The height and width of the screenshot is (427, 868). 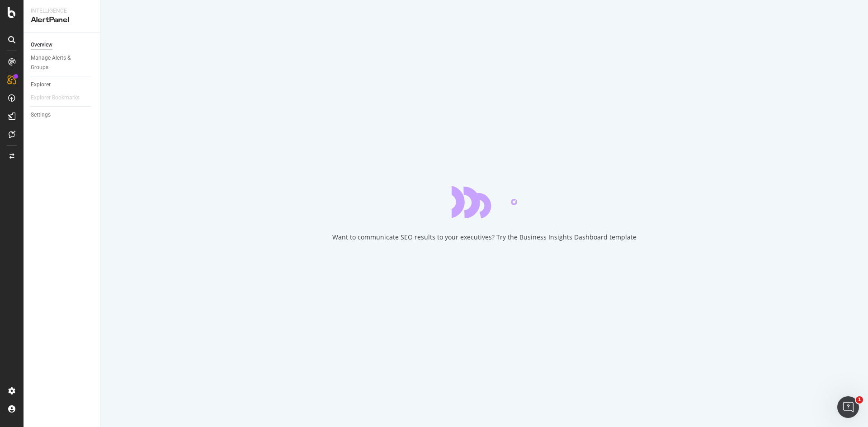 What do you see at coordinates (484, 237) in the screenshot?
I see `div: Want to communicate SEO results to your executives? Try the Business Insights Dashboard template` at bounding box center [484, 237].